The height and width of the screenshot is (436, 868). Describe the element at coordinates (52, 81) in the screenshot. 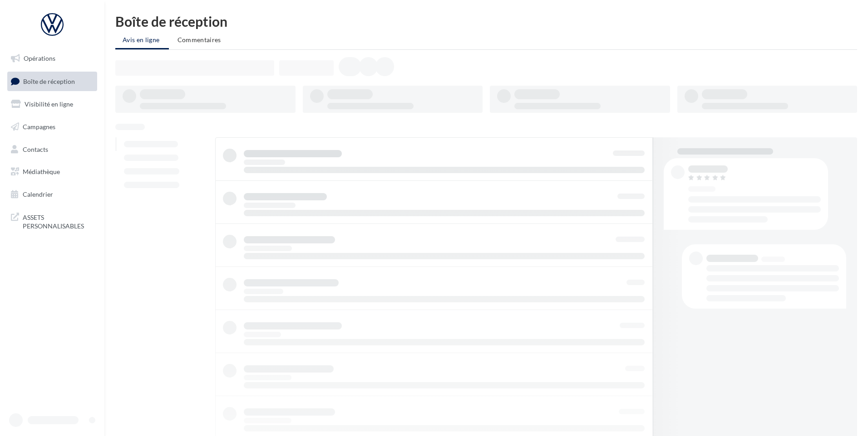

I see `a: Boîte de réception` at that location.